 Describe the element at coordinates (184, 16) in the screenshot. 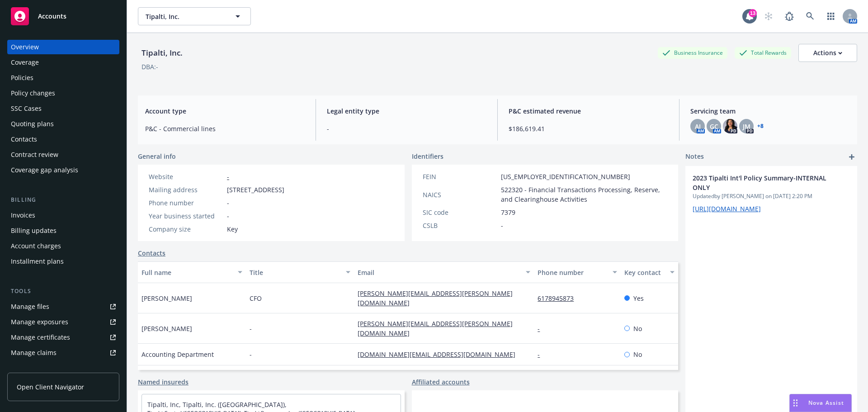

I see `span: Tipalti, Inc.` at that location.